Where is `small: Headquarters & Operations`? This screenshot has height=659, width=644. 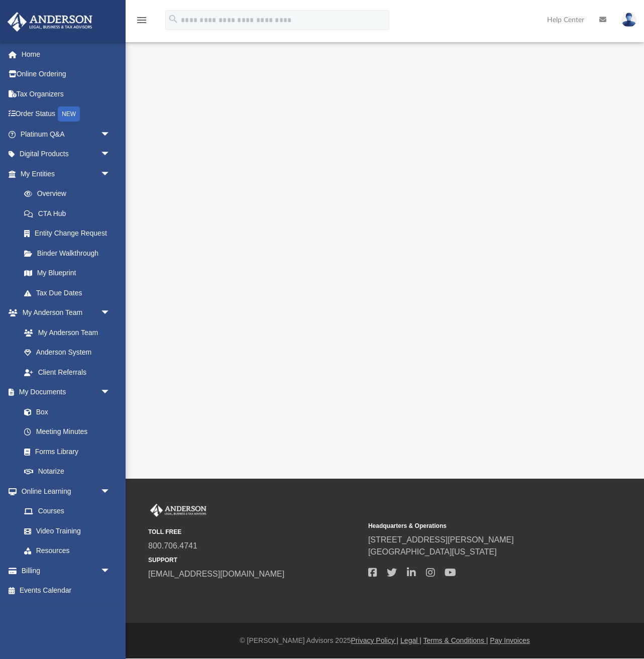
small: Headquarters & Operations is located at coordinates (475, 526).